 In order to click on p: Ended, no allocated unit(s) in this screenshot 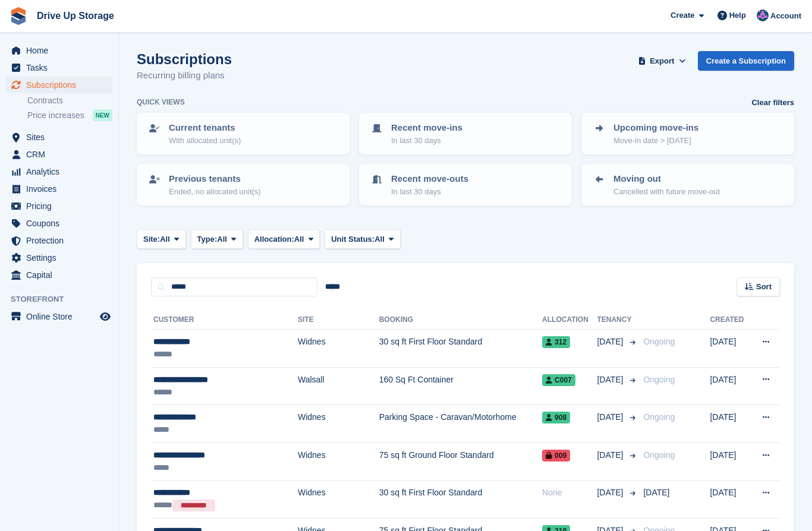, I will do `click(214, 192)`.